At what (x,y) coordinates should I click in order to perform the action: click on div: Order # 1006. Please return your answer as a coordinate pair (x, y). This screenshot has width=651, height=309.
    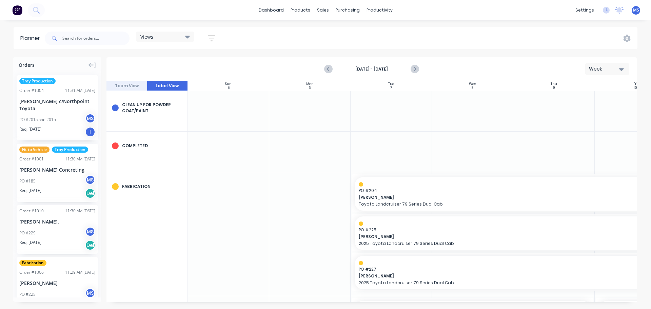
    Looking at the image, I should click on (32, 272).